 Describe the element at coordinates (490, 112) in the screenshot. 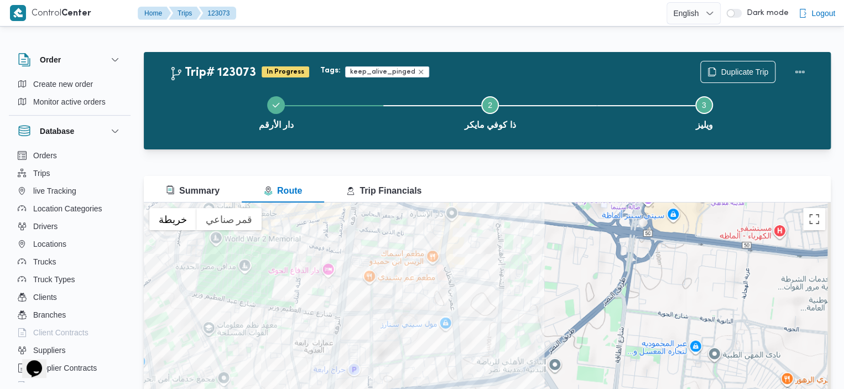

I see `button: ذا كوفي مايكر` at that location.